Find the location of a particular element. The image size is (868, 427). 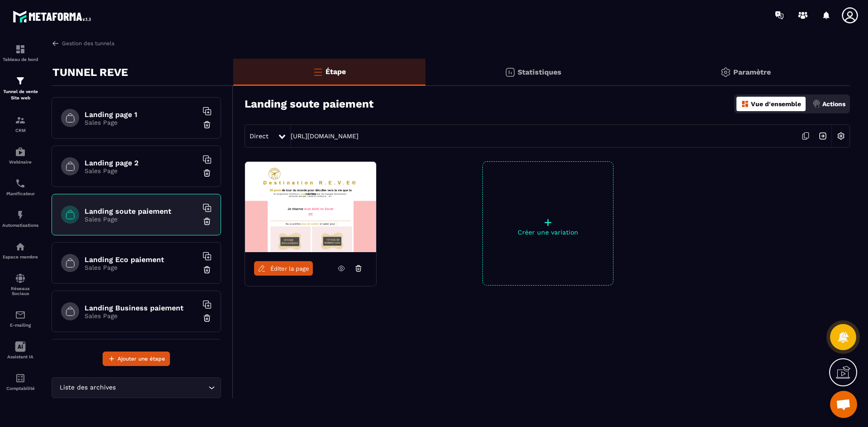

img: stats.20deebd0.svg is located at coordinates (510, 73).